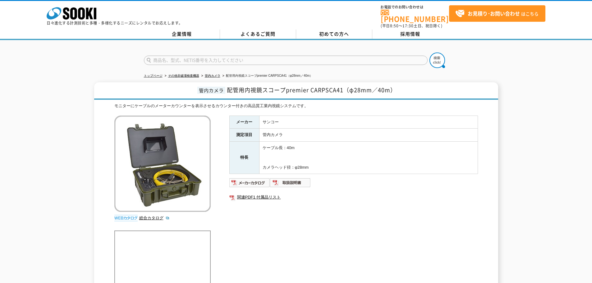 Image resolution: width=592 pixels, height=283 pixels. Describe the element at coordinates (494, 13) in the screenshot. I see `strong: お見積り･お問い合わせ` at that location.